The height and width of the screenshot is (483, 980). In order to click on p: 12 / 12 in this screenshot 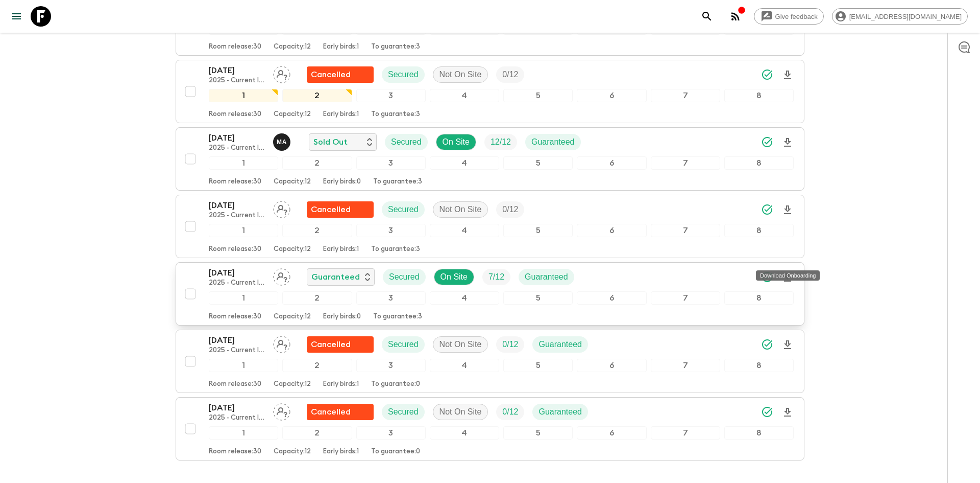, I will do `click(501, 142)`.